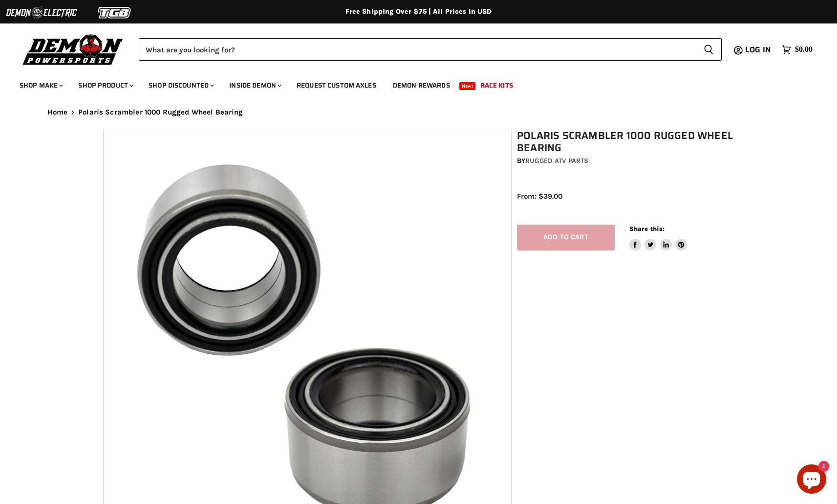 The image size is (837, 504). What do you see at coordinates (336, 85) in the screenshot?
I see `a: Request Custom Axles` at bounding box center [336, 85].